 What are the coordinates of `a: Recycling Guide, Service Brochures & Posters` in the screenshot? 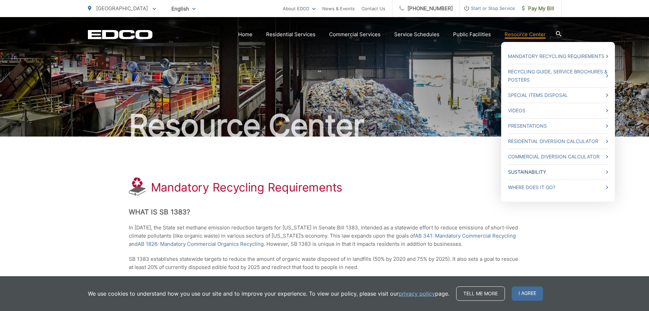 It's located at (558, 76).